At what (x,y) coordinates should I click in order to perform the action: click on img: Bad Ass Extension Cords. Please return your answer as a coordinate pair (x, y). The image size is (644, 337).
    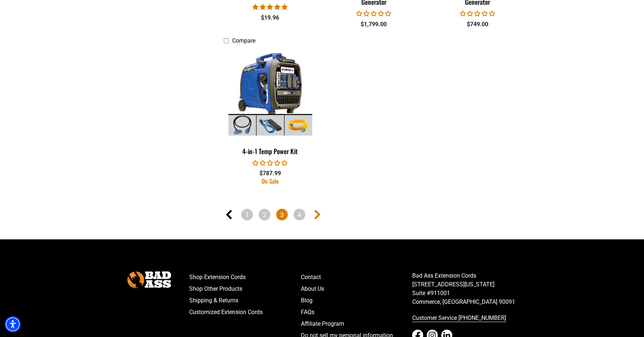
    Looking at the image, I should click on (149, 280).